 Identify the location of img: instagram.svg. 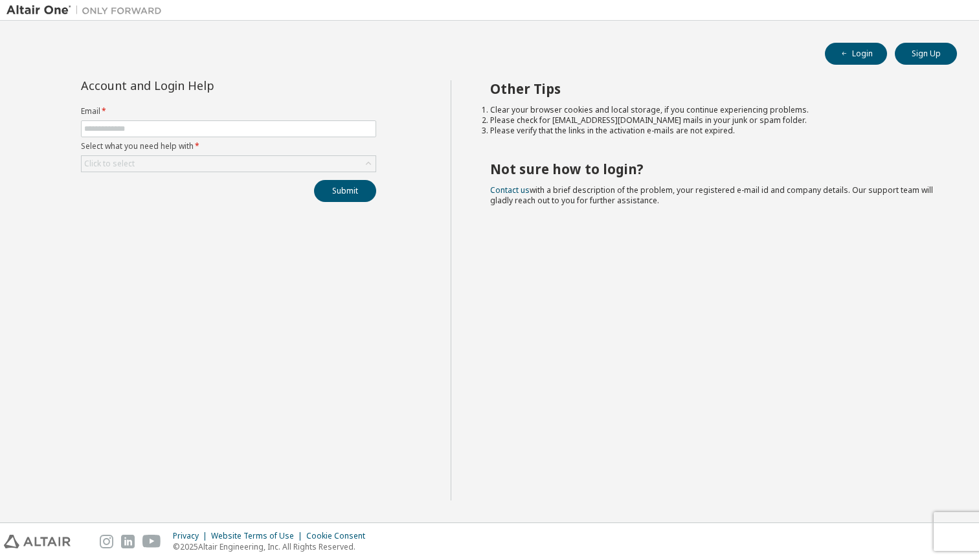
(106, 541).